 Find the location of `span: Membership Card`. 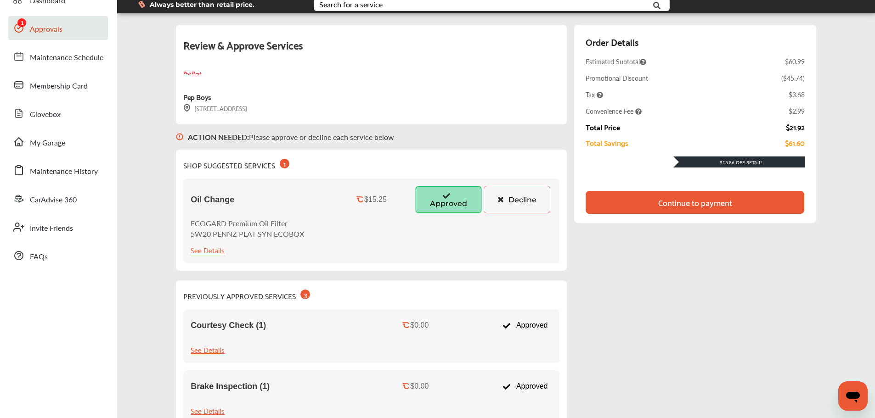

span: Membership Card is located at coordinates (59, 86).